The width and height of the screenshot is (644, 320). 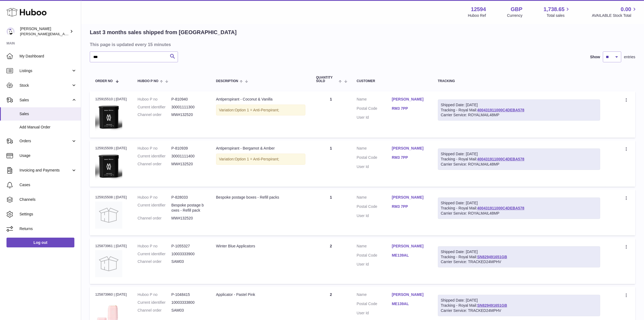 What do you see at coordinates (188, 302) in the screenshot?
I see `dd: 10003333800` at bounding box center [188, 302].